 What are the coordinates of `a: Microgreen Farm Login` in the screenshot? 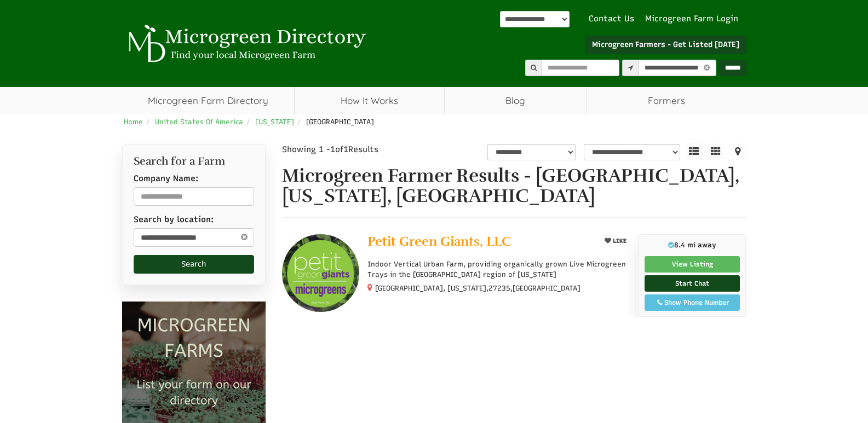 It's located at (694, 18).